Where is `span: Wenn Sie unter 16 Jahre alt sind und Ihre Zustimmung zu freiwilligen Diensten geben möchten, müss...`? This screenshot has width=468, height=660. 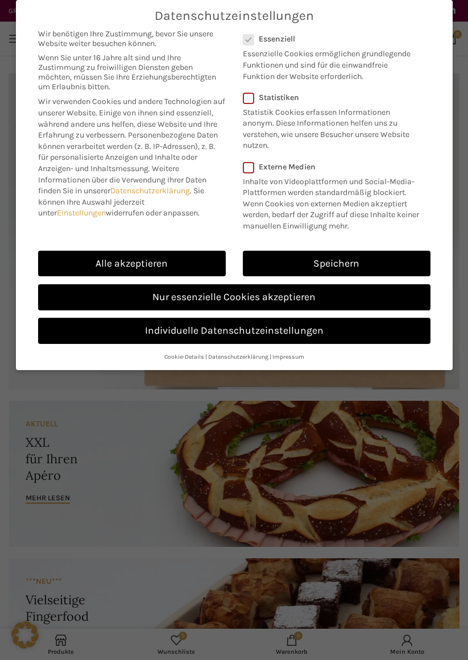 span: Wenn Sie unter 16 Jahre alt sind und Ihre Zustimmung zu freiwilligen Diensten geben möchten, müss... is located at coordinates (132, 72).